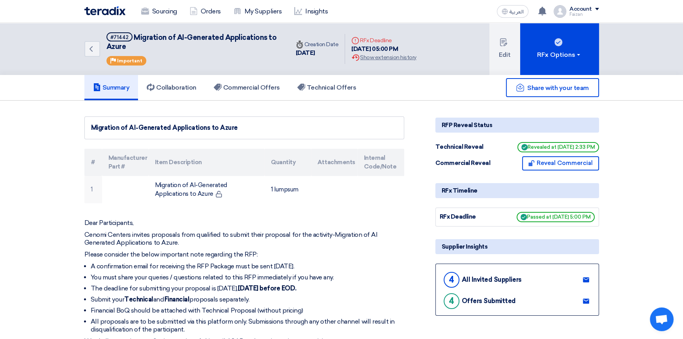 This screenshot has height=339, width=683. I want to click on span: Migration of AI-Generated Applications to Azure, so click(192, 42).